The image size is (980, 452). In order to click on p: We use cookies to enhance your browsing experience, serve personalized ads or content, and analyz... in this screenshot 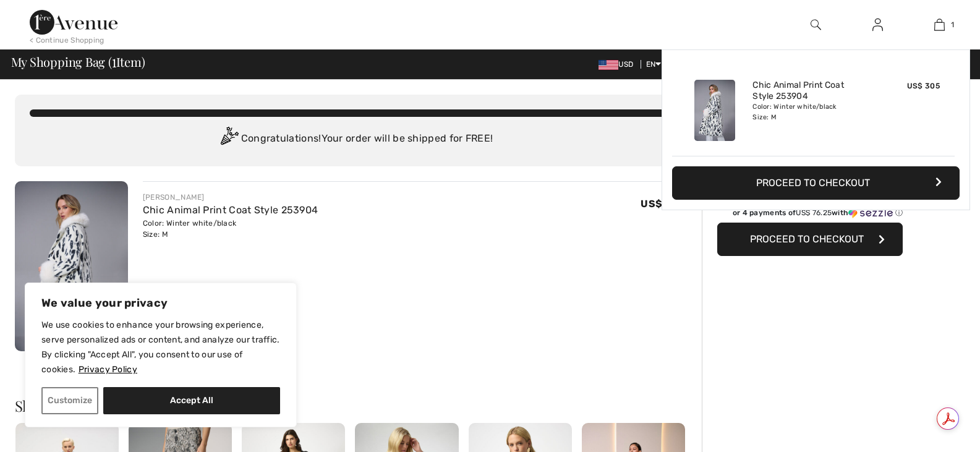, I will do `click(161, 347)`.